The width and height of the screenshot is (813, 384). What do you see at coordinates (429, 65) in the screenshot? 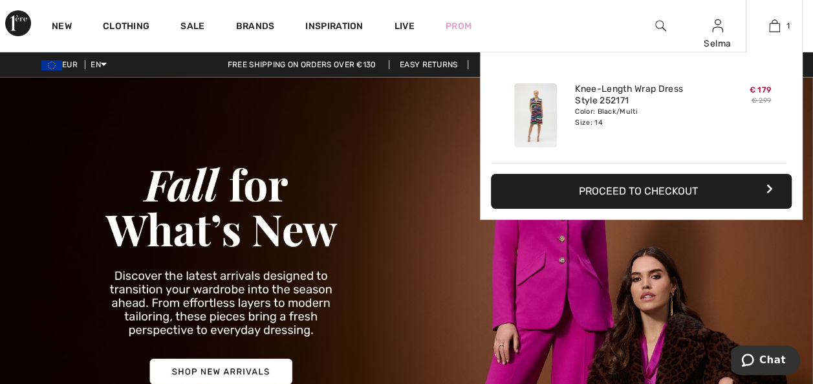
I see `a: Easy Returns` at bounding box center [429, 65].